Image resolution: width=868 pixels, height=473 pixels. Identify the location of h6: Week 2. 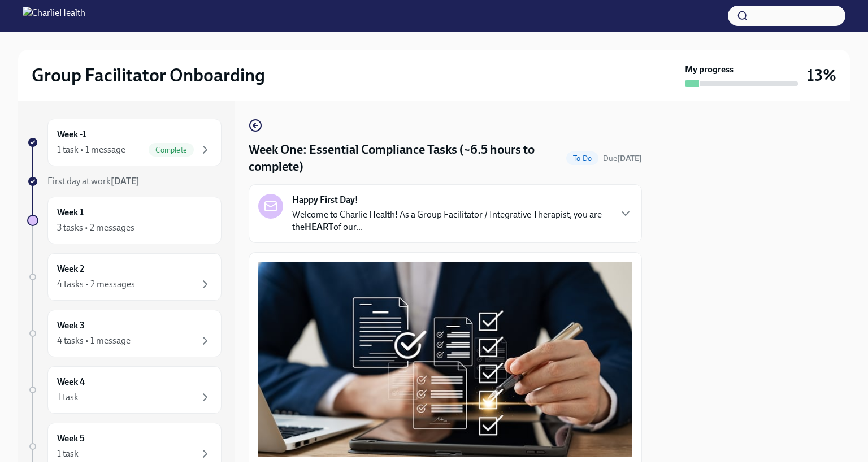
(71, 269).